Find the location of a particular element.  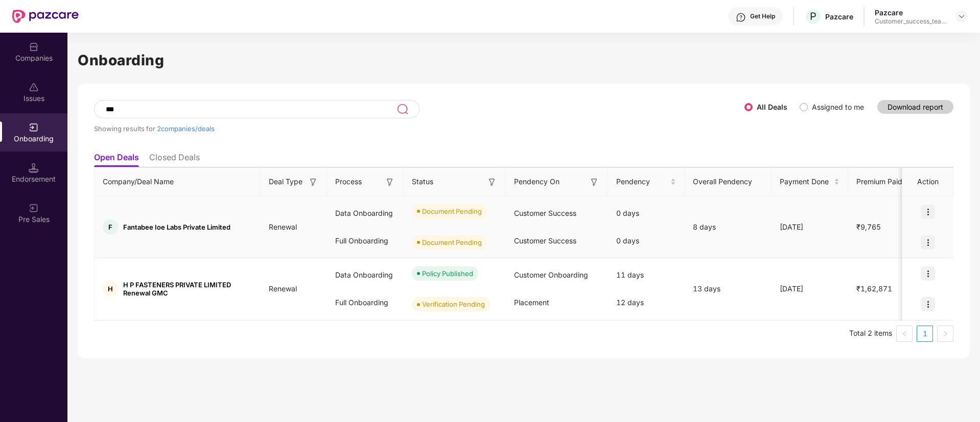

a: 1 is located at coordinates (925, 334).